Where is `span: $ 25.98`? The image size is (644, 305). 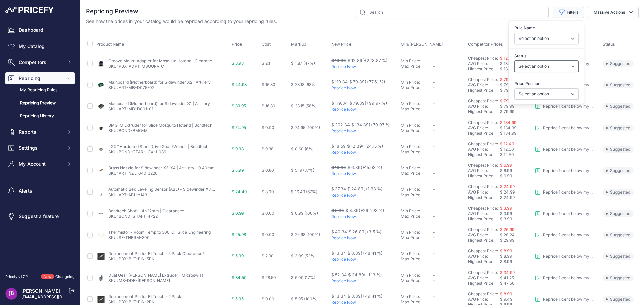 span: $ 25.98 is located at coordinates (239, 235).